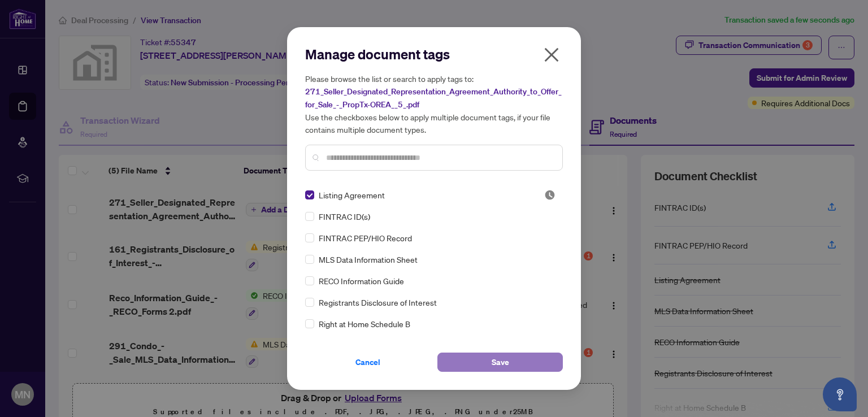 Image resolution: width=868 pixels, height=417 pixels. Describe the element at coordinates (434, 104) in the screenshot. I see `h5: Please browse the list or search to apply tags to: Use the checkboxes below to apply multiple doc...` at that location.